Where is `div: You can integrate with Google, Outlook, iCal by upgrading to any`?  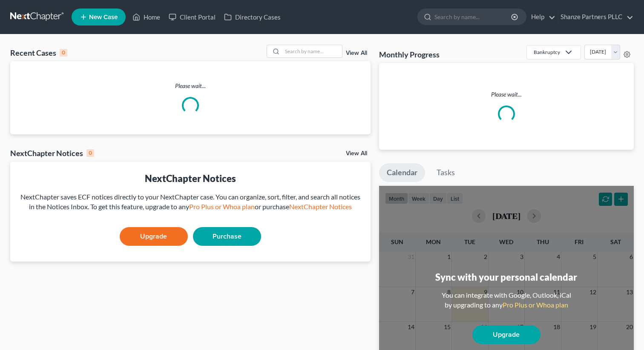
div: You can integrate with Google, Outlook, iCal by upgrading to any is located at coordinates (507, 301).